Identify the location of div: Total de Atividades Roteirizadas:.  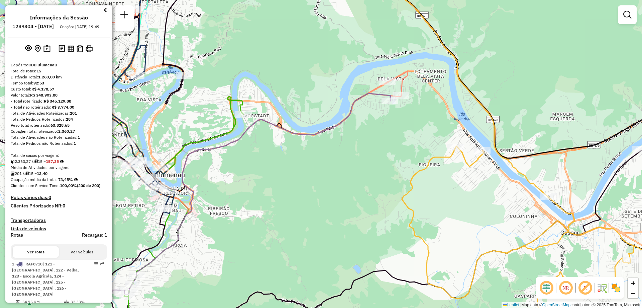
(59, 113).